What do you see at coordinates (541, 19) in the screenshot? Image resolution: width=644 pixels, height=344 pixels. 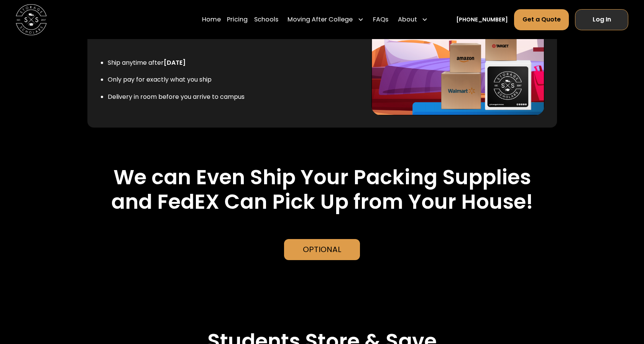 I see `a: Get a Quote` at bounding box center [541, 19].